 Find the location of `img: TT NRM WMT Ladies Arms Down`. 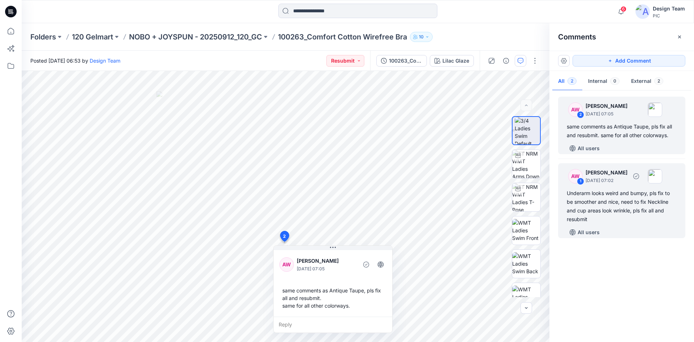

img: TT NRM WMT Ladies Arms Down is located at coordinates (526, 164).